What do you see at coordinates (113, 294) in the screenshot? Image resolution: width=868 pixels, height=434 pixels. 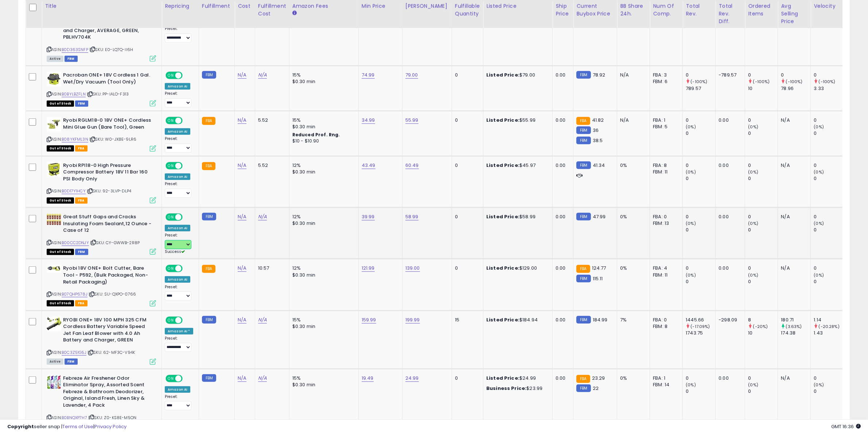 I see `span: | SKU: SU-QXPO-0766` at bounding box center [113, 294].